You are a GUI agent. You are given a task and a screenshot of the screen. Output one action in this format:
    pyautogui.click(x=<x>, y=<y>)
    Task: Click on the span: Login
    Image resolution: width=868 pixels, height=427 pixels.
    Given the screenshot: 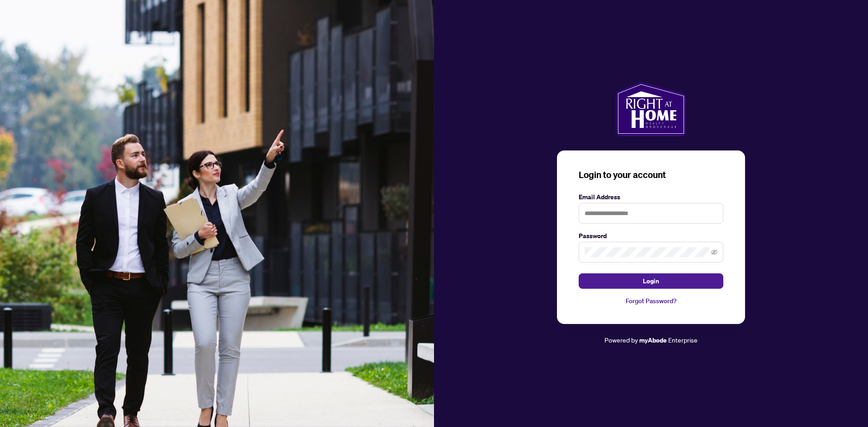 What is the action you would take?
    pyautogui.click(x=651, y=281)
    